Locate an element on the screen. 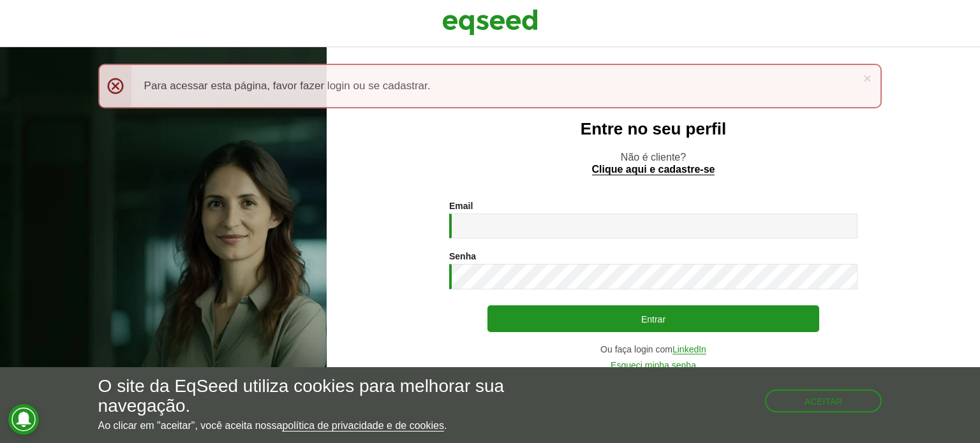 The image size is (980, 443). p: Não é cliente? is located at coordinates (654, 163).